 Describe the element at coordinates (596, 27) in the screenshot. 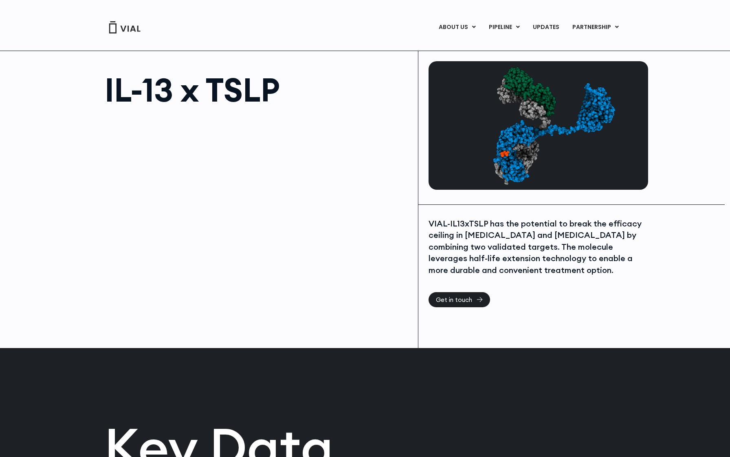

I see `a: PARTNERSHIPMenu Toggle` at that location.